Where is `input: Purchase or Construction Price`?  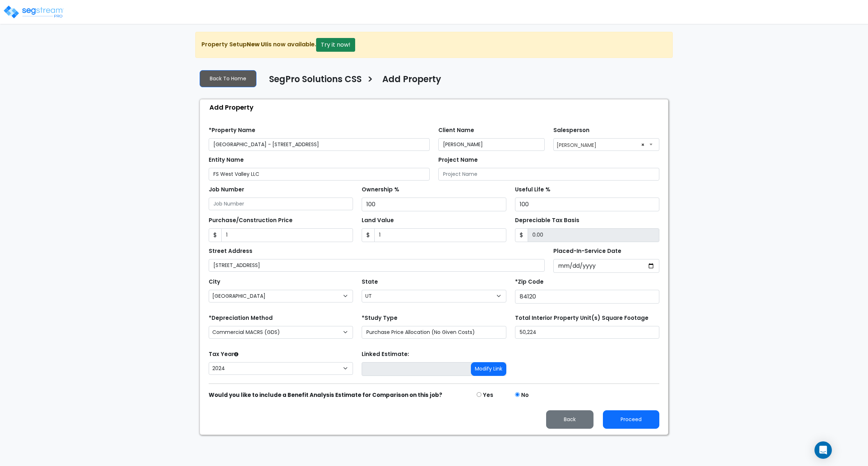 input: Purchase or Construction Price is located at coordinates (287, 235).